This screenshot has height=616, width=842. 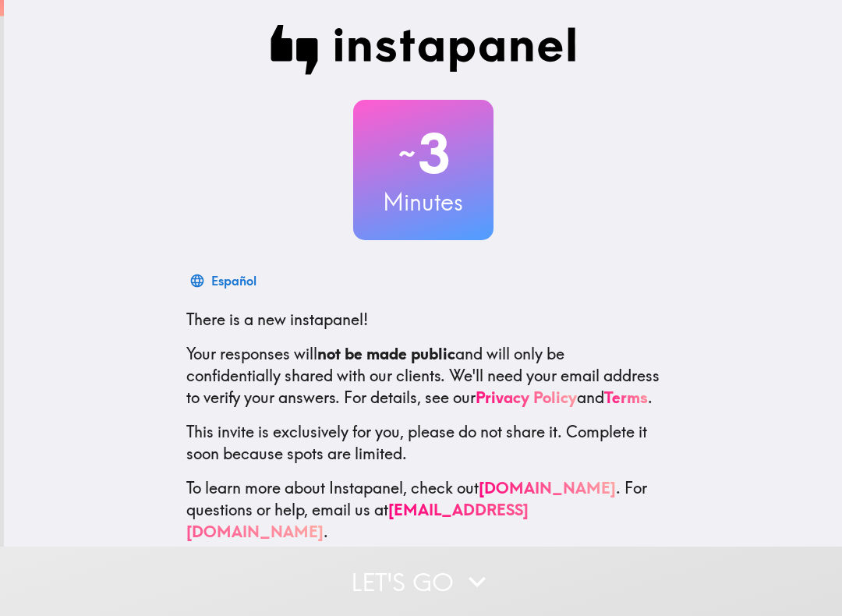 What do you see at coordinates (386, 353) in the screenshot?
I see `b: not be made public` at bounding box center [386, 353].